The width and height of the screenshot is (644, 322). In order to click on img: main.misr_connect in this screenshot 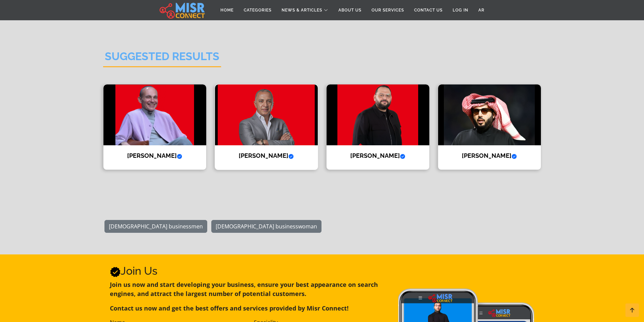, I will do `click(182, 10)`.